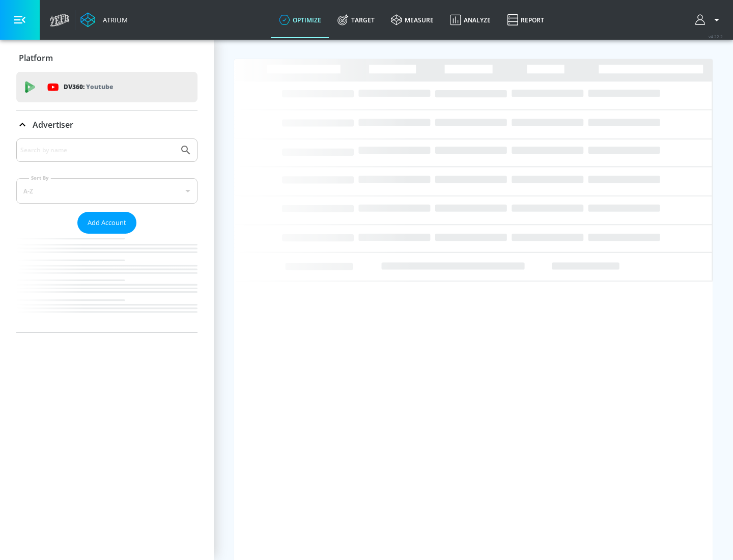 The width and height of the screenshot is (733, 560). What do you see at coordinates (107, 58) in the screenshot?
I see `div: Platform` at bounding box center [107, 58].